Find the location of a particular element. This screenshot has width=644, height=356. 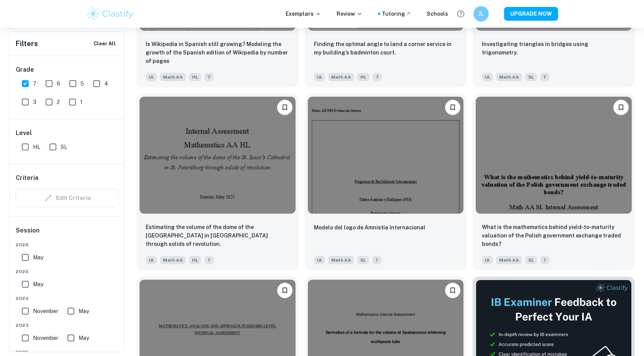

div: Tutoring is located at coordinates (397, 14).